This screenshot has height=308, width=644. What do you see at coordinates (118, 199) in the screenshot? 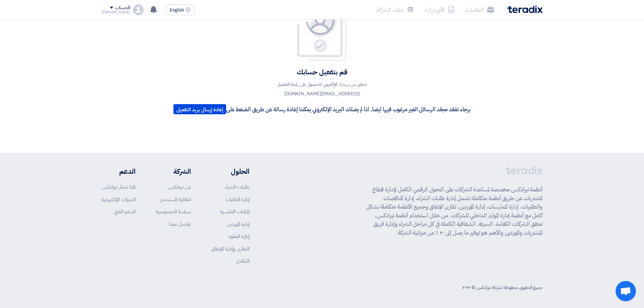
I see `a: الندوات الإلكترونية` at bounding box center [118, 199].